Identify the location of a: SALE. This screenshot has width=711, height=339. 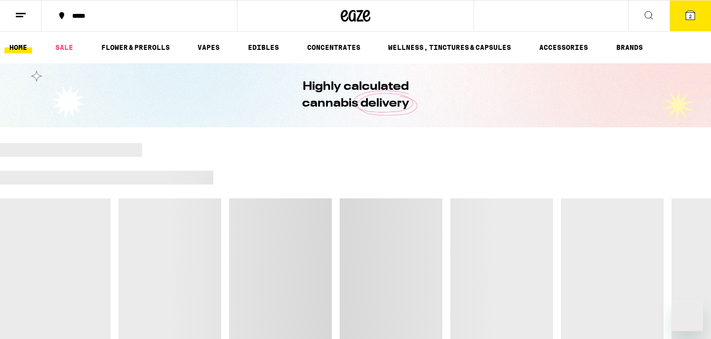
(64, 47).